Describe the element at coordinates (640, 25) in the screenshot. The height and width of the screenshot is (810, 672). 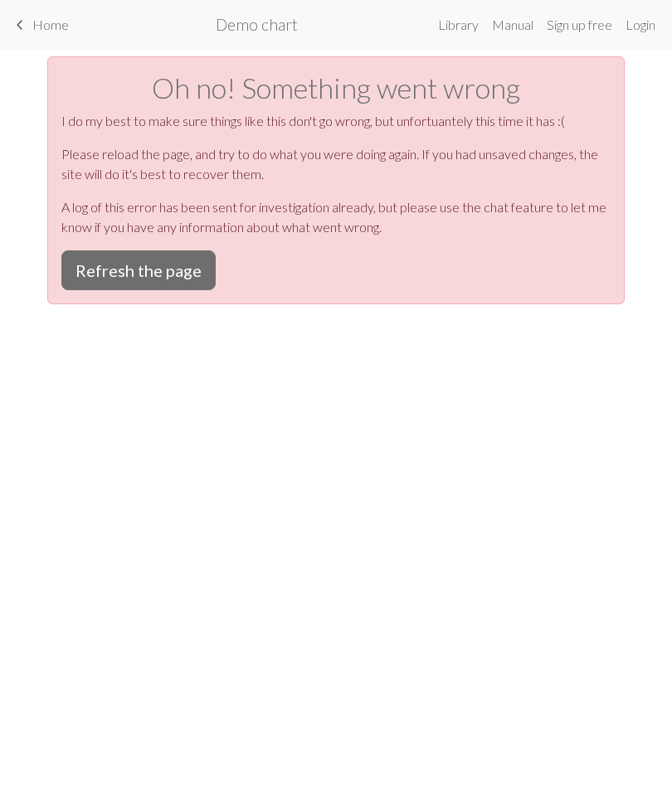
I see `a: Login` at that location.